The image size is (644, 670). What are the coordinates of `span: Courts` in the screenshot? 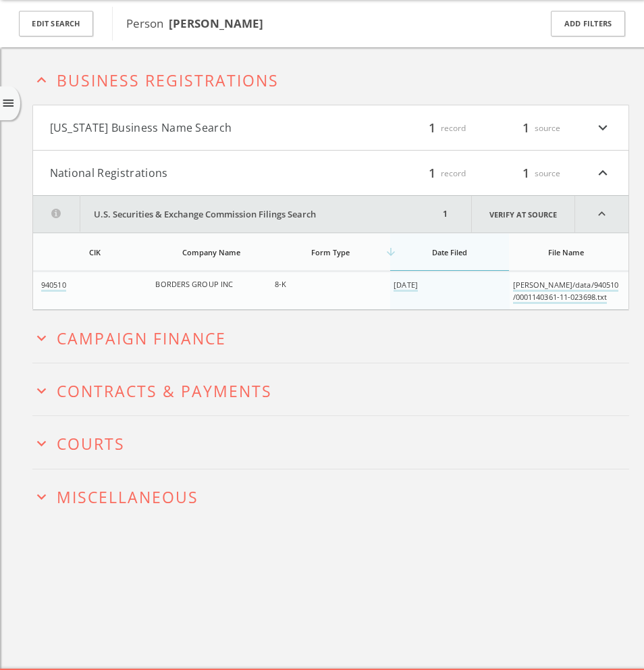 It's located at (90, 444).